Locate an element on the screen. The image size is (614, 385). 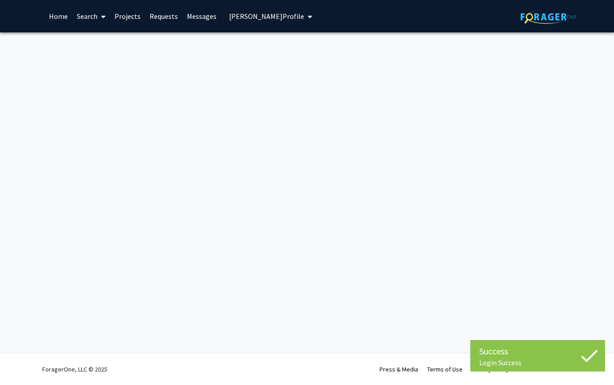
a: Messages is located at coordinates (202, 16).